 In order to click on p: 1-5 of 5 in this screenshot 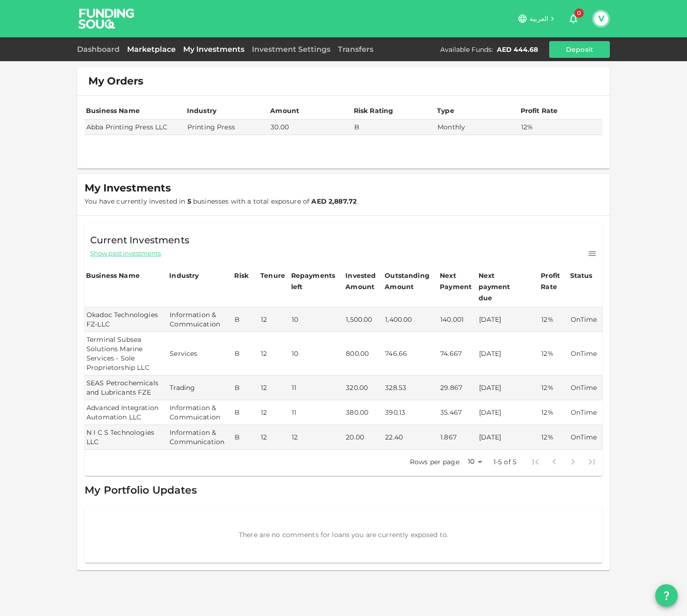, I will do `click(505, 462)`.